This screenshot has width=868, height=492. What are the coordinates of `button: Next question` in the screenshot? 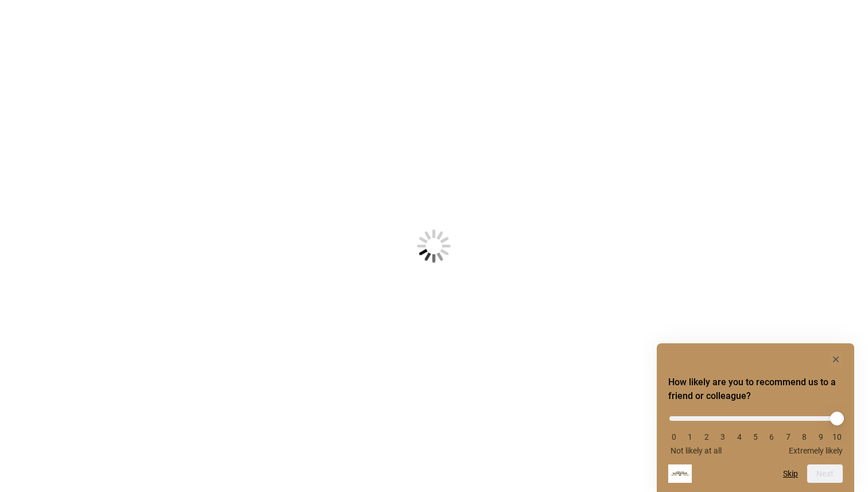 It's located at (825, 474).